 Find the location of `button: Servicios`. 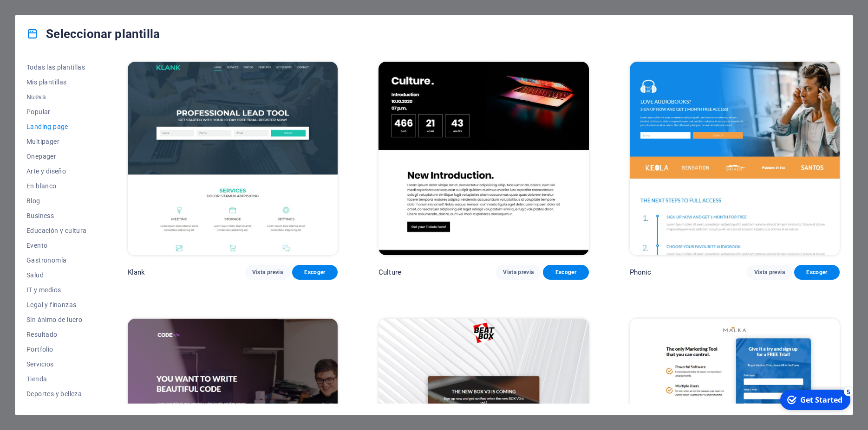

button: Servicios is located at coordinates (57, 364).